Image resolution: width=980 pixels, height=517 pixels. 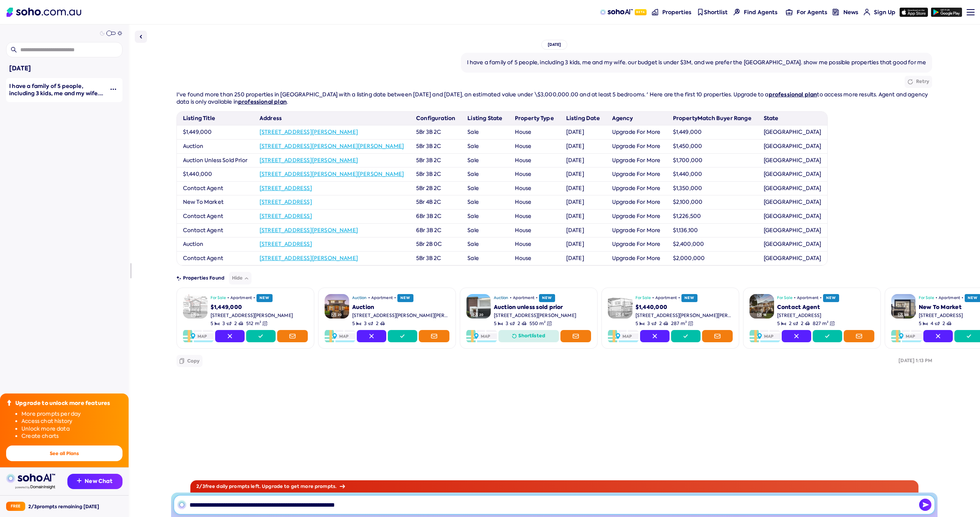 What do you see at coordinates (31, 479) in the screenshot?
I see `img: sohoai logo` at bounding box center [31, 479].